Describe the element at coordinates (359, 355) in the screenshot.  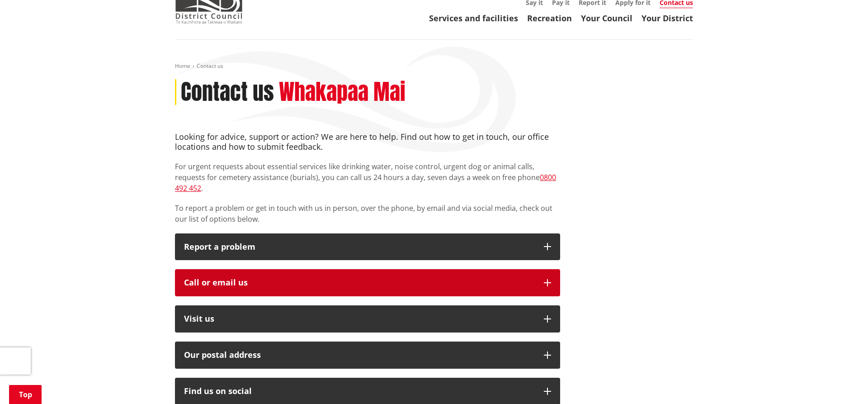
I see `h2: Our postal address` at that location.